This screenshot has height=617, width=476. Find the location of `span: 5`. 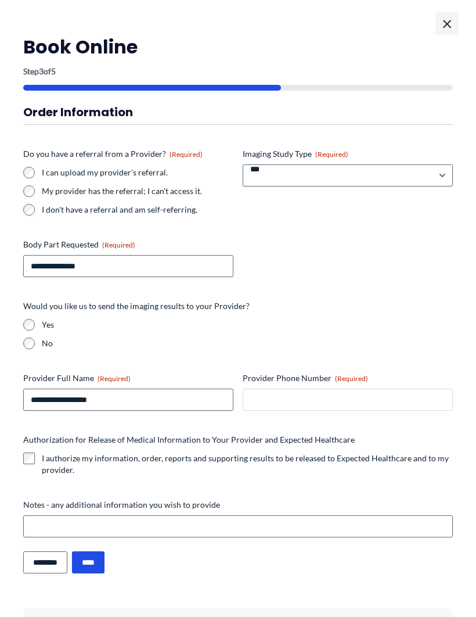

span: 5 is located at coordinates (53, 71).